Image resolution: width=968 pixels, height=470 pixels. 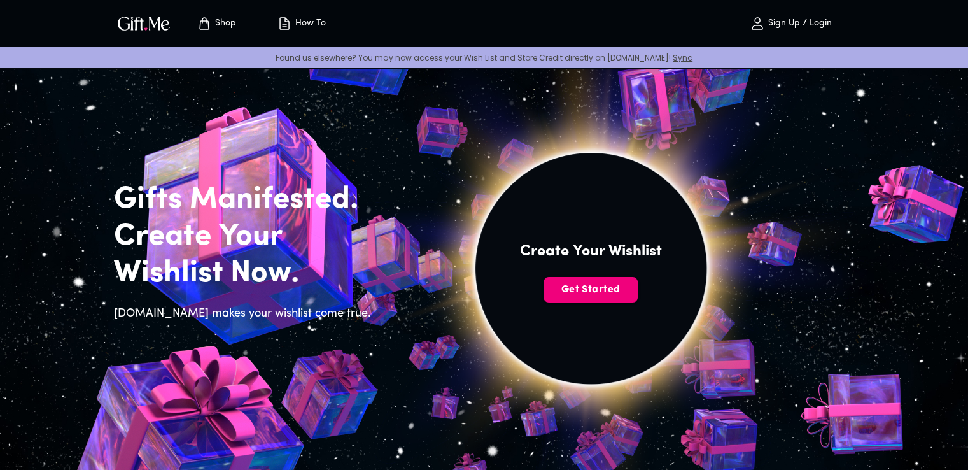 I want to click on img: GiftMe Logo, so click(x=144, y=23).